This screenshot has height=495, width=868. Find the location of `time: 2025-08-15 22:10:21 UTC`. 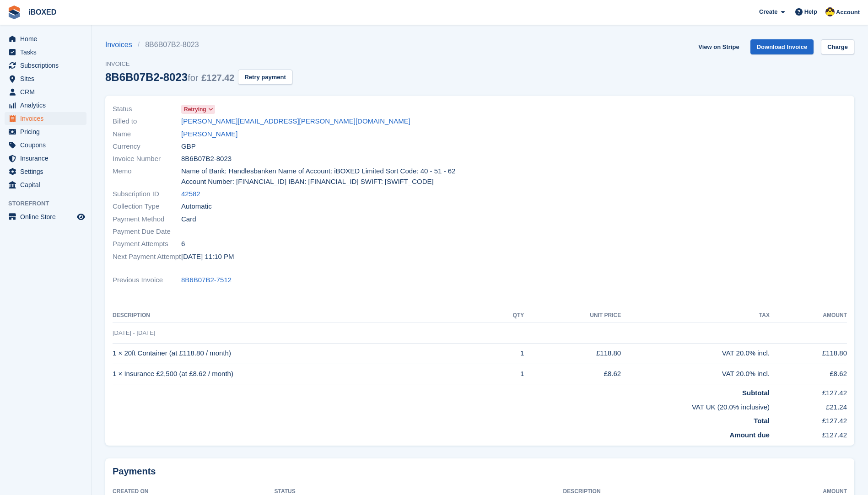

time: 2025-08-15 22:10:21 UTC is located at coordinates (208, 257).